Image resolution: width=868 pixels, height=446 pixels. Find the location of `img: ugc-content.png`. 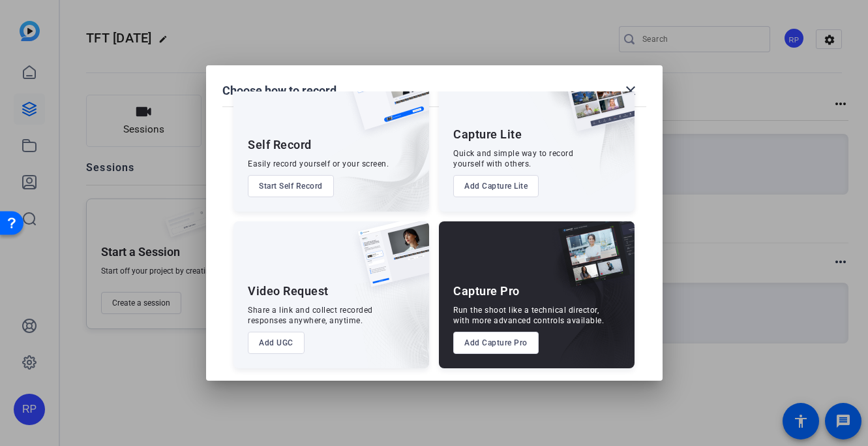

img: ugc-content.png is located at coordinates (389, 260).